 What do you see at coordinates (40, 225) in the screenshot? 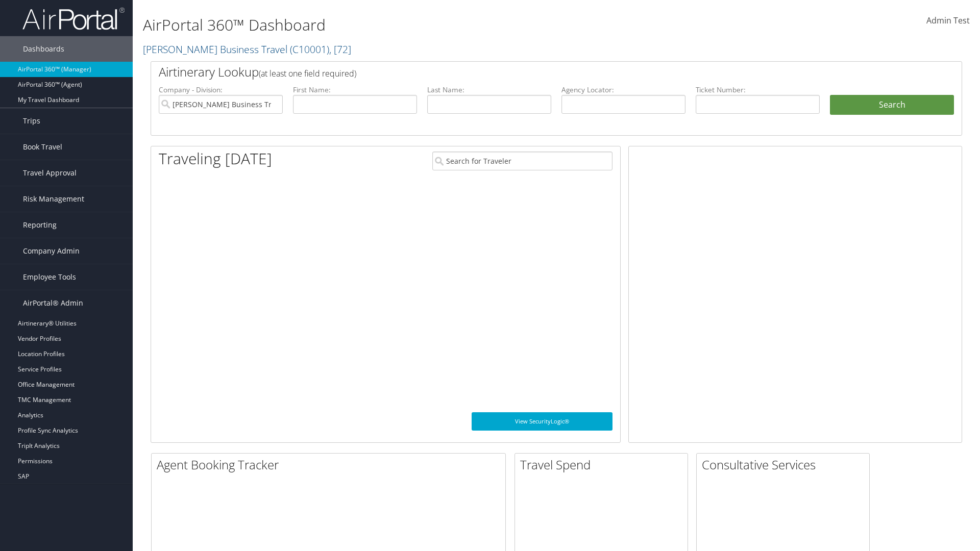
I see `span: Reporting` at bounding box center [40, 225].